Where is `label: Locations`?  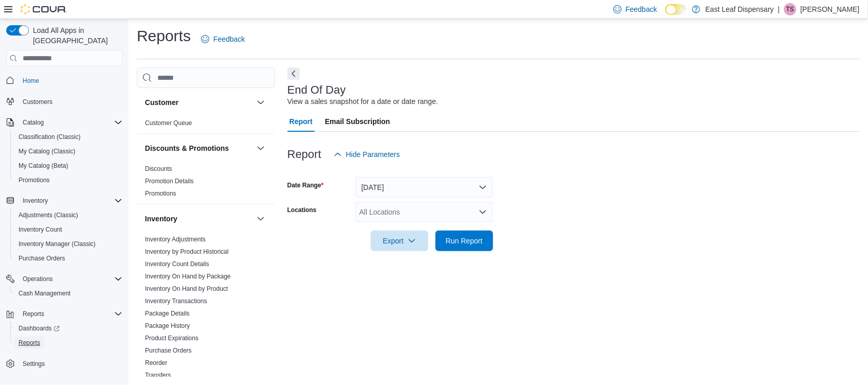 label: Locations is located at coordinates (302, 210).